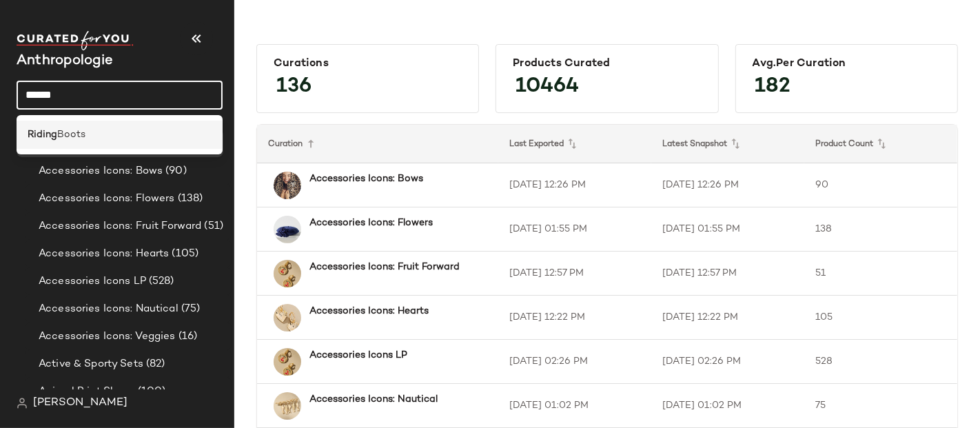  What do you see at coordinates (65, 61) in the screenshot?
I see `span: Current Company Name` at bounding box center [65, 61].